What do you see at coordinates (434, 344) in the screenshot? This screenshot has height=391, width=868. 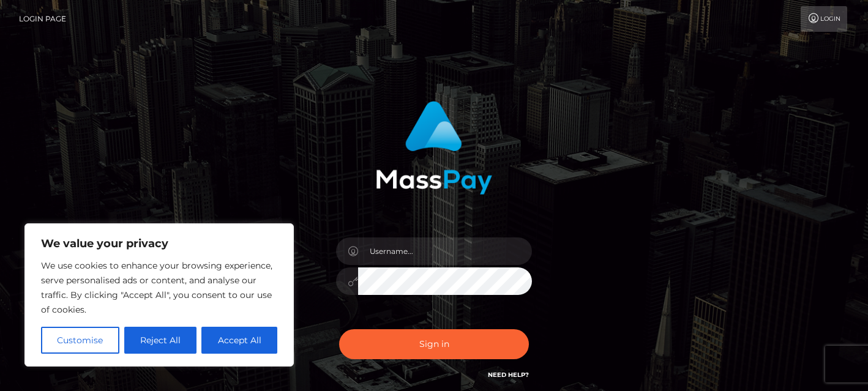 I see `button: Sign in` at bounding box center [434, 344].